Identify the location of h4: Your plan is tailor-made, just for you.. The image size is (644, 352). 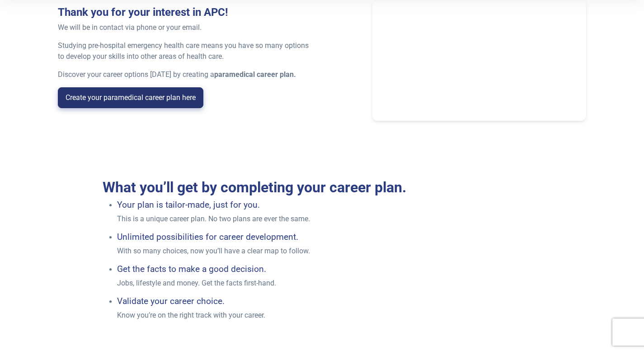
(329, 204).